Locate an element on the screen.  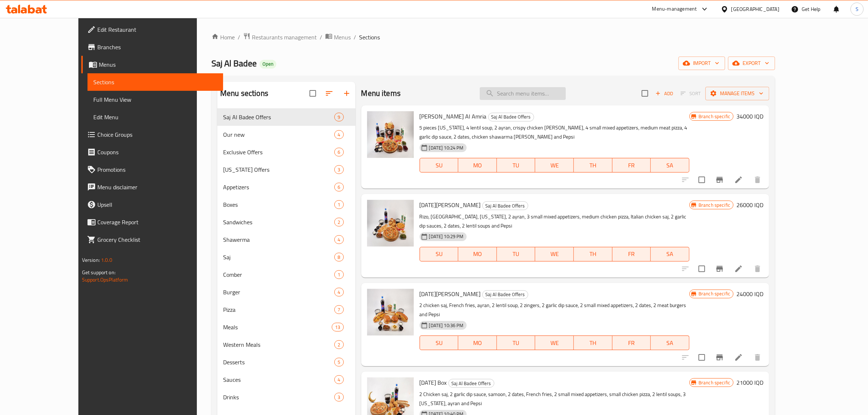
span: Sections is located at coordinates (155, 82).